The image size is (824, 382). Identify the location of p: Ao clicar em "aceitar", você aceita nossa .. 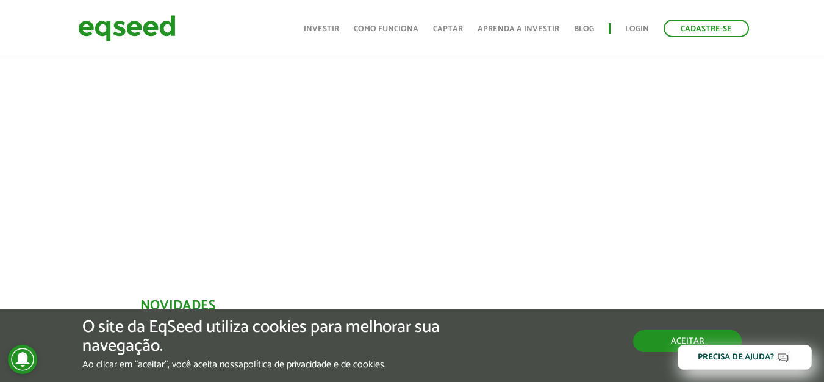
(280, 364).